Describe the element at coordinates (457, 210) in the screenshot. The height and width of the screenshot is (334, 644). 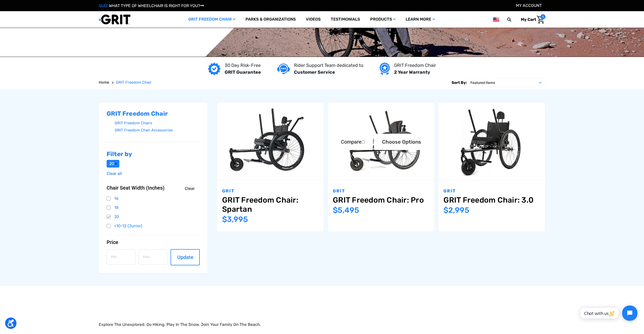
I see `span: $2,995` at that location.